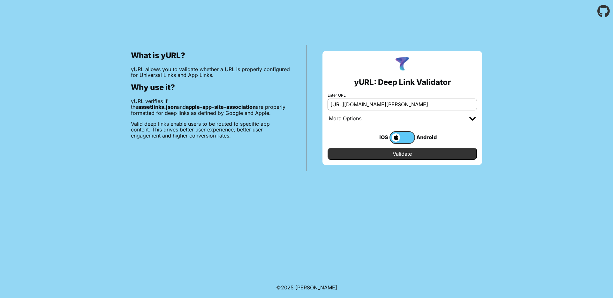  I want to click on img: chevron, so click(472, 119).